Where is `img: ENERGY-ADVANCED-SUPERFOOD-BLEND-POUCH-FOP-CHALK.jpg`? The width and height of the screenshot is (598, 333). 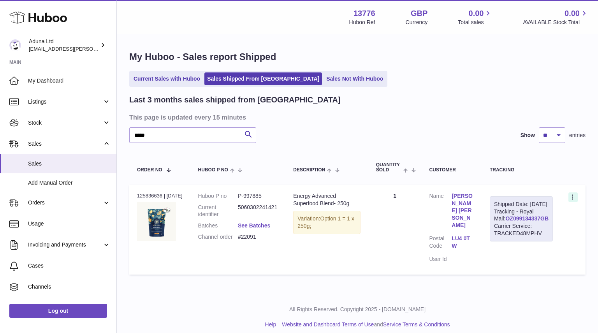
img: ENERGY-ADVANCED-SUPERFOOD-BLEND-POUCH-FOP-CHALK.jpg is located at coordinates (157, 221).